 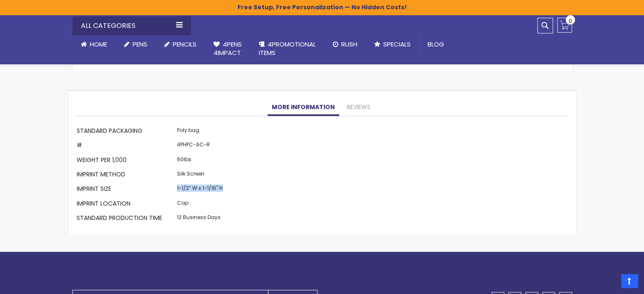 I want to click on a: Specials, so click(x=392, y=44).